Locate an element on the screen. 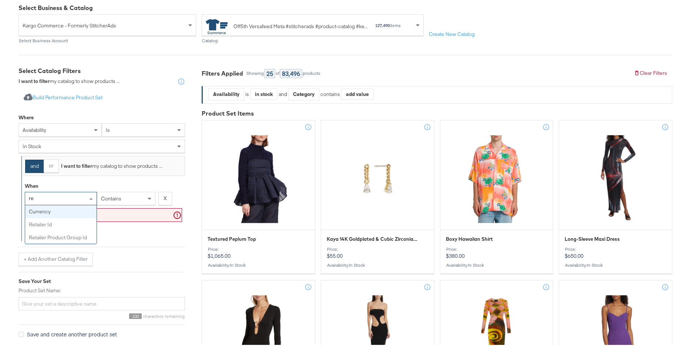 The width and height of the screenshot is (676, 346). span: is is located at coordinates (108, 128).